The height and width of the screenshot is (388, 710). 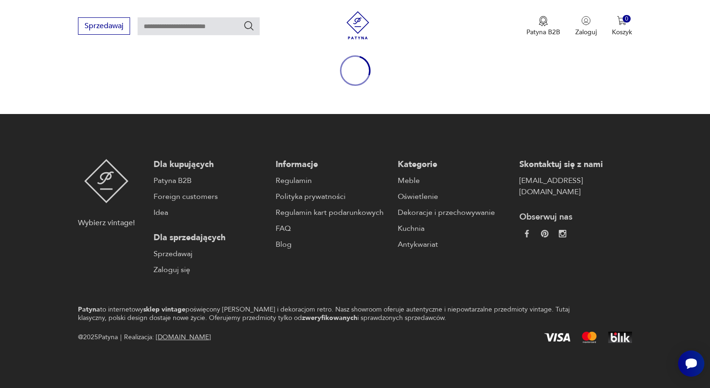 What do you see at coordinates (543, 32) in the screenshot?
I see `p: Patyna B2B` at bounding box center [543, 32].